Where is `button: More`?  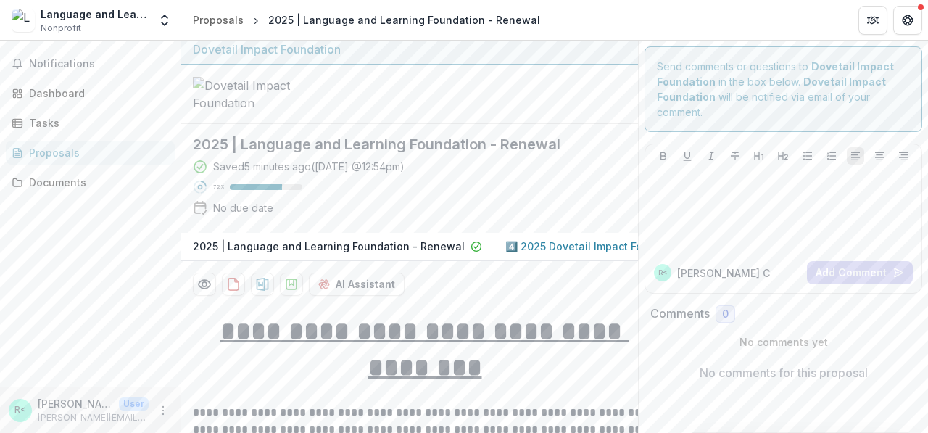 button: More is located at coordinates (163, 410).